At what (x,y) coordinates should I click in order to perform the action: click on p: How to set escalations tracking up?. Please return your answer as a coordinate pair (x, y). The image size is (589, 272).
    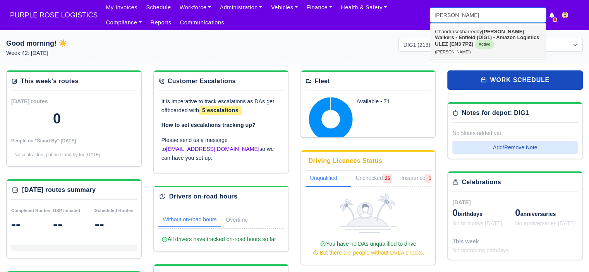
    Looking at the image, I should click on (221, 125).